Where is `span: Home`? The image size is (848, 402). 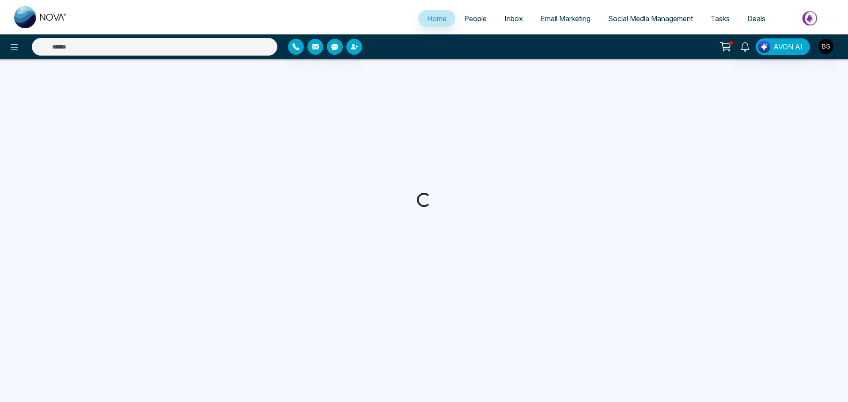
span: Home is located at coordinates (437, 19).